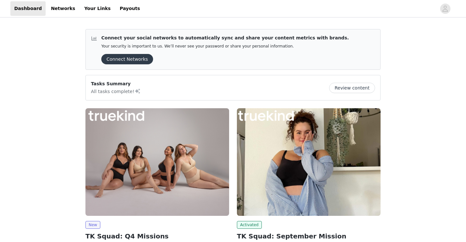 The height and width of the screenshot is (242, 466). I want to click on a: Payouts, so click(130, 8).